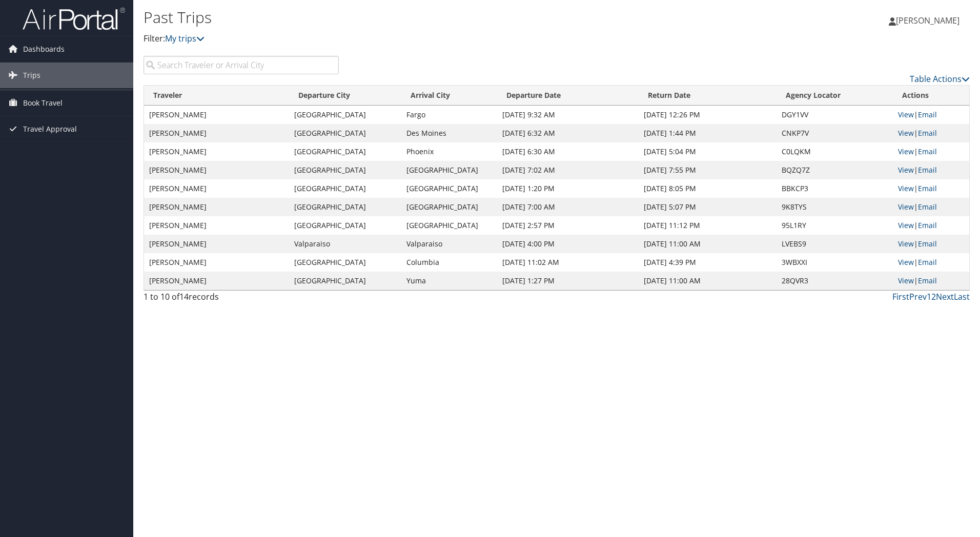  What do you see at coordinates (918, 297) in the screenshot?
I see `a: Prev` at bounding box center [918, 297].